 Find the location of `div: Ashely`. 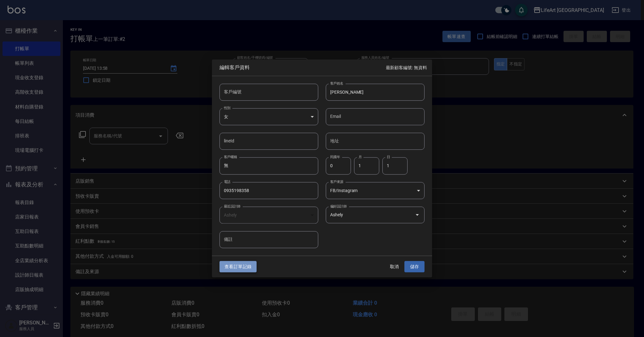

div: Ashely is located at coordinates (269, 215).